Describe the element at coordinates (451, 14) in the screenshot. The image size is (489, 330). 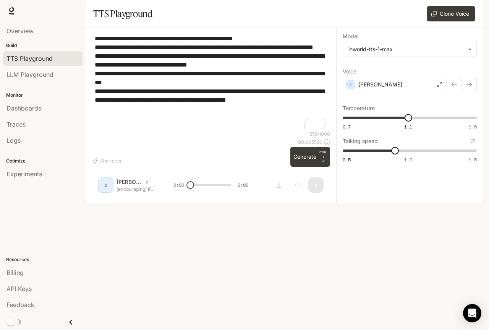
I see `button: Clone Voice` at that location.